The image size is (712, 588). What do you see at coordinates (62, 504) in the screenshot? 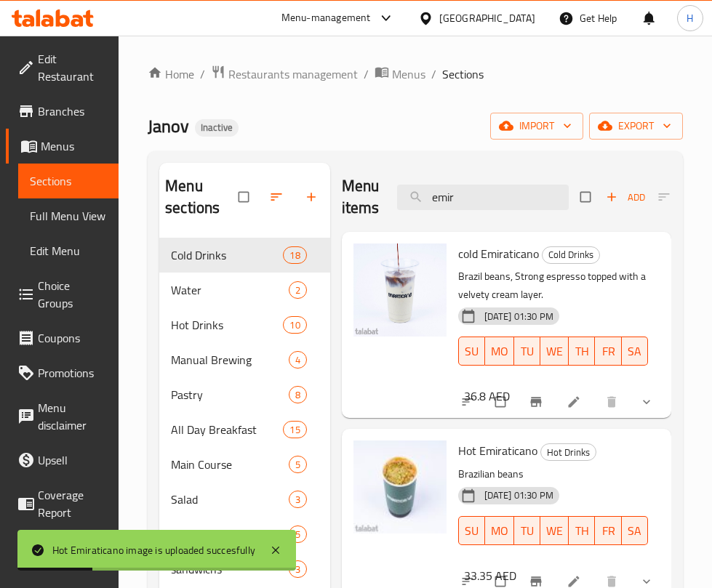
I see `a: Coverage Report` at bounding box center [62, 504].